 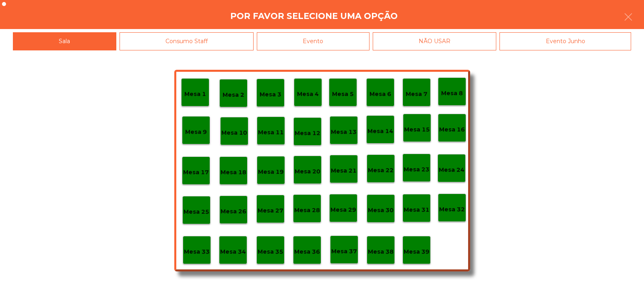 What do you see at coordinates (313, 41) in the screenshot?
I see `div: Evento` at bounding box center [313, 41].